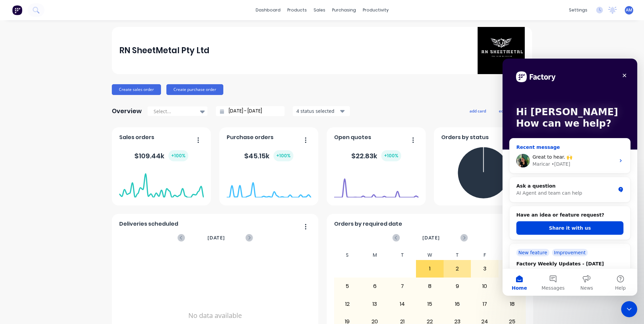 Image resolution: width=644 pixels, height=324 pixels. What do you see at coordinates (68, 89) in the screenshot?
I see `div: Recent message` at bounding box center [68, 89].